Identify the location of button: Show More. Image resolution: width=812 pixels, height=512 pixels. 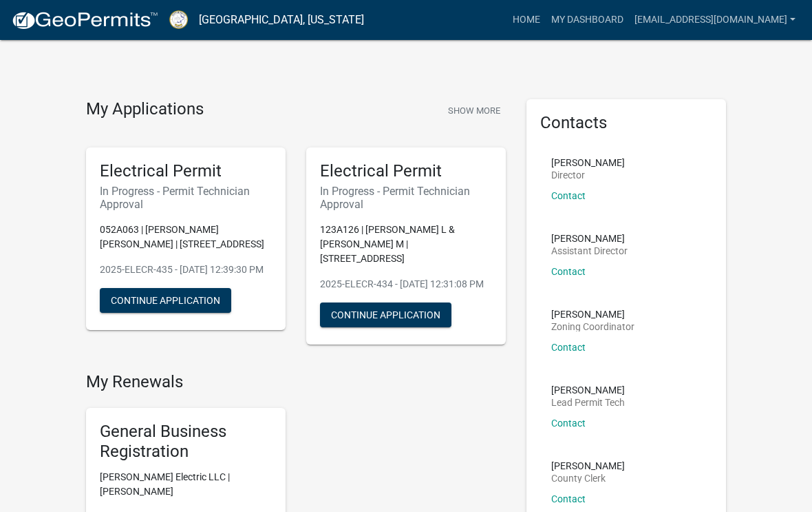
(475, 110).